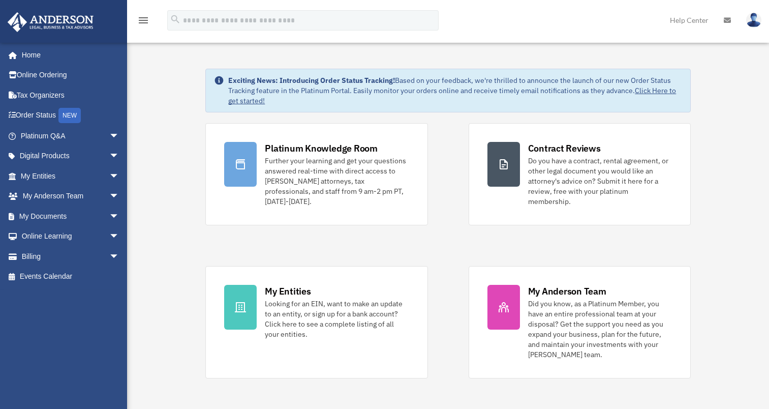 The image size is (769, 409). I want to click on div: Do you have a contract, rental agreement, or other legal document you would like an attorney's ad..., so click(600, 181).